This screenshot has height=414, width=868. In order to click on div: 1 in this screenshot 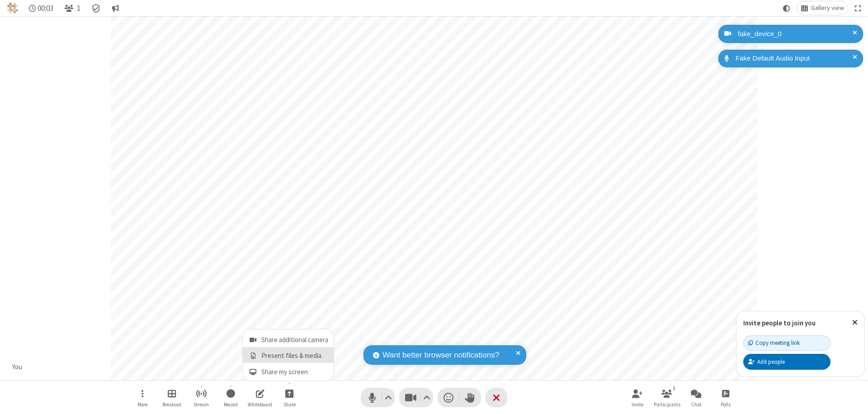, I will do `click(674, 388)`.